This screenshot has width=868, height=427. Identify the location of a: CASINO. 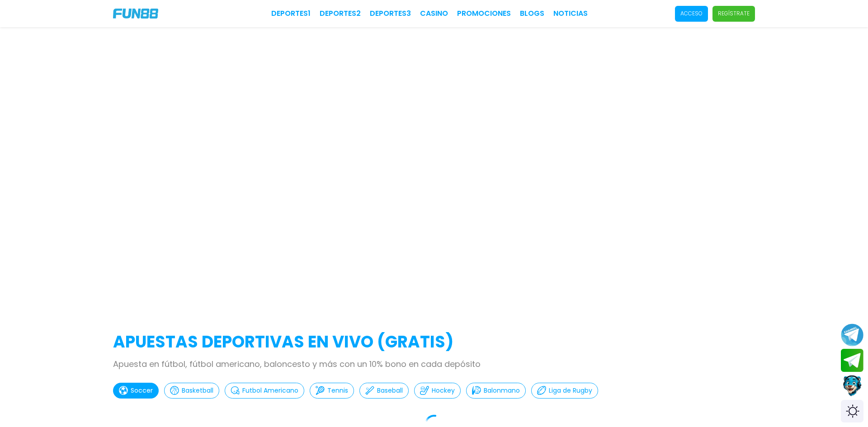
(434, 13).